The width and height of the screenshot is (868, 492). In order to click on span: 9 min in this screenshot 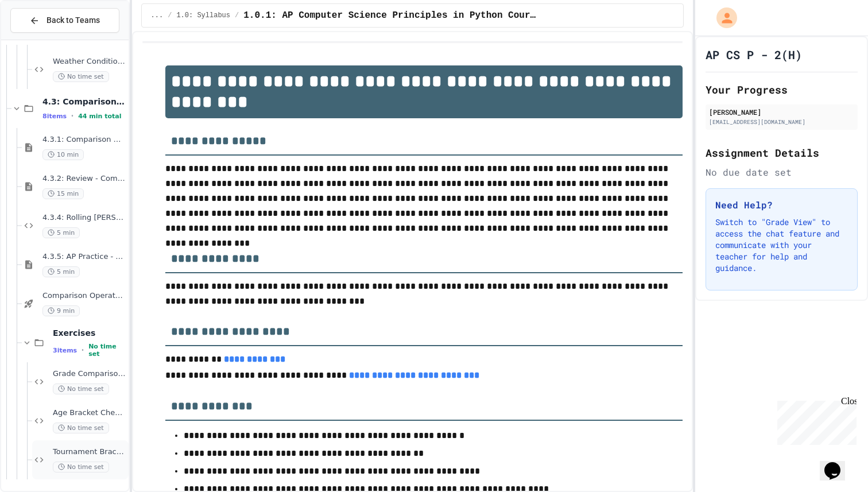, I will do `click(61, 311)`.